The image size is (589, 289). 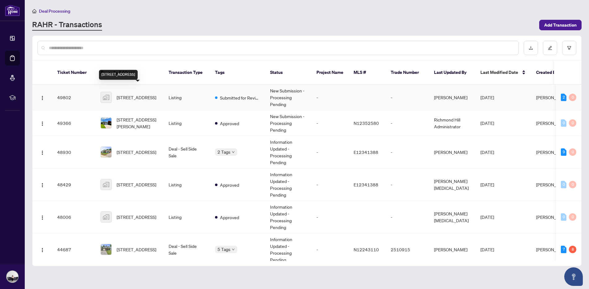 What do you see at coordinates (550, 48) in the screenshot?
I see `button: edit` at bounding box center [550, 48].